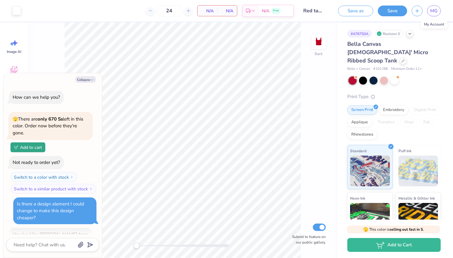 The image size is (453, 258). What do you see at coordinates (394, 97) in the screenshot?
I see `div: Print Type` at bounding box center [394, 97].